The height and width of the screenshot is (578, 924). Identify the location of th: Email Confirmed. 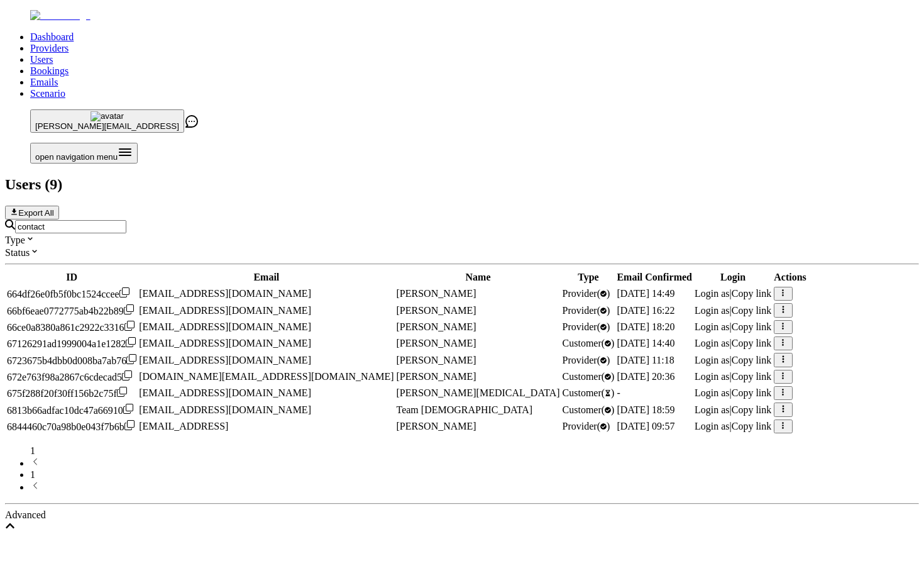
(654, 277).